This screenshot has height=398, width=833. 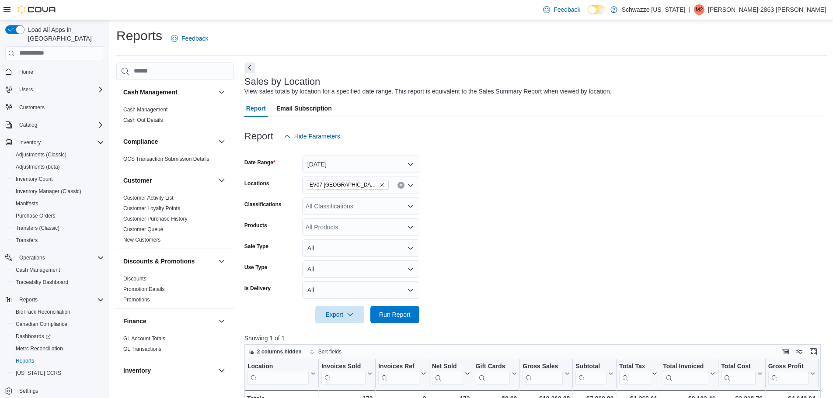 I want to click on a: Manifests, so click(x=27, y=204).